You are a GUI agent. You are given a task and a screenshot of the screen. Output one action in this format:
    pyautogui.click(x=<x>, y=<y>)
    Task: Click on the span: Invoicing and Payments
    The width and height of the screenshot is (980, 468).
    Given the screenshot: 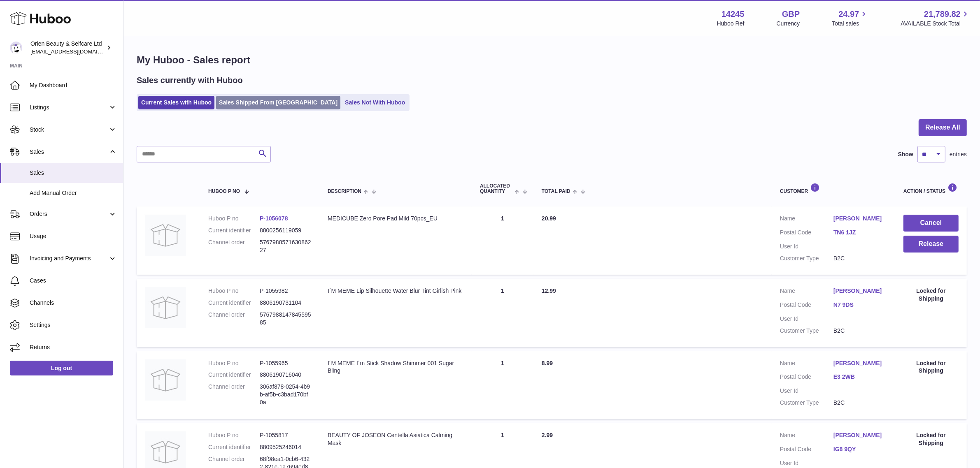 What is the action you would take?
    pyautogui.click(x=69, y=258)
    